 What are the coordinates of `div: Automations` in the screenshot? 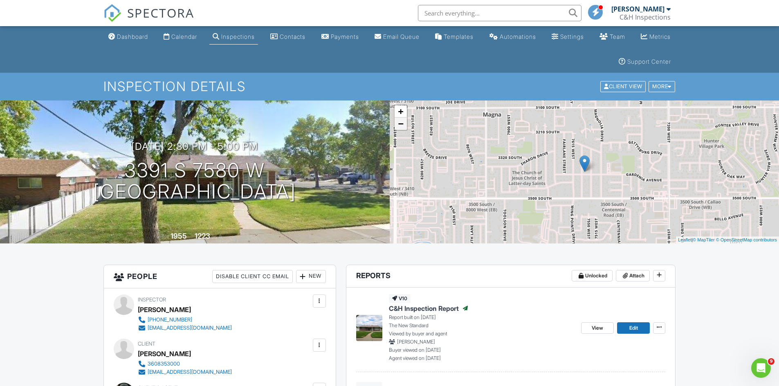 It's located at (518, 36).